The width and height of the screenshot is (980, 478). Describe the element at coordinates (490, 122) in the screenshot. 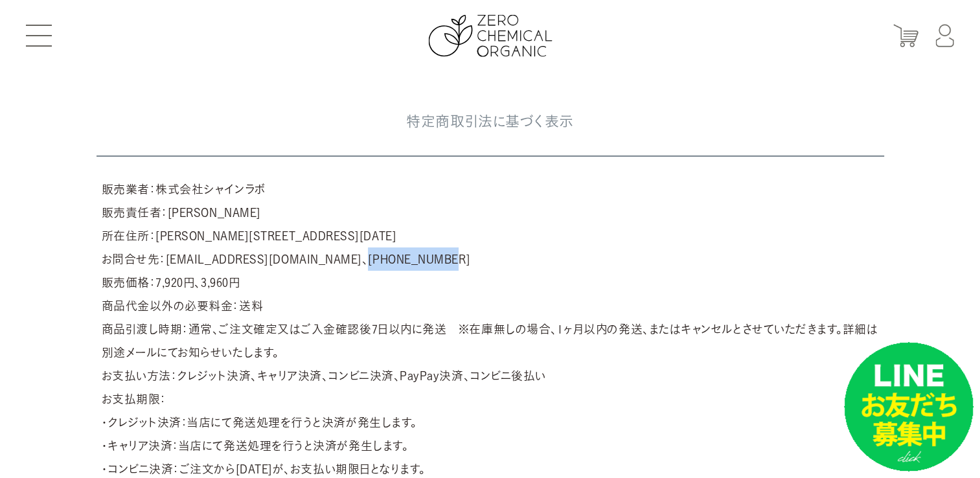

I see `h1: 特定商取引法に基づく表示` at that location.